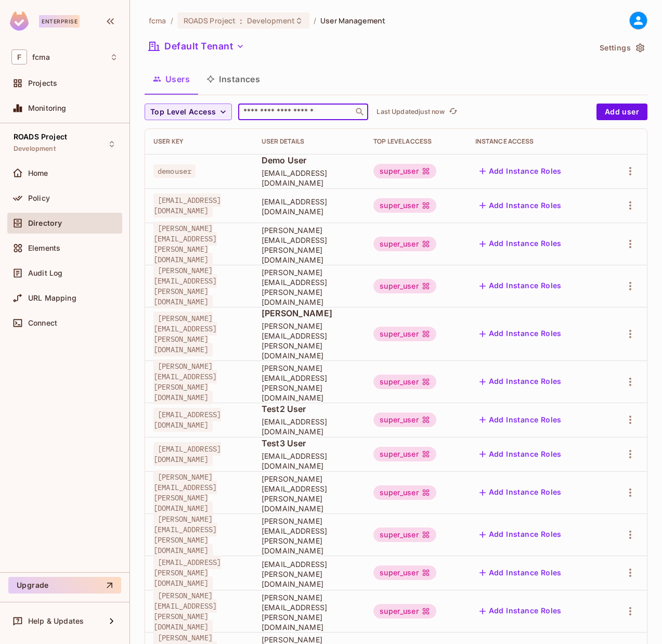  Describe the element at coordinates (309, 160) in the screenshot. I see `span: Demo User` at that location.